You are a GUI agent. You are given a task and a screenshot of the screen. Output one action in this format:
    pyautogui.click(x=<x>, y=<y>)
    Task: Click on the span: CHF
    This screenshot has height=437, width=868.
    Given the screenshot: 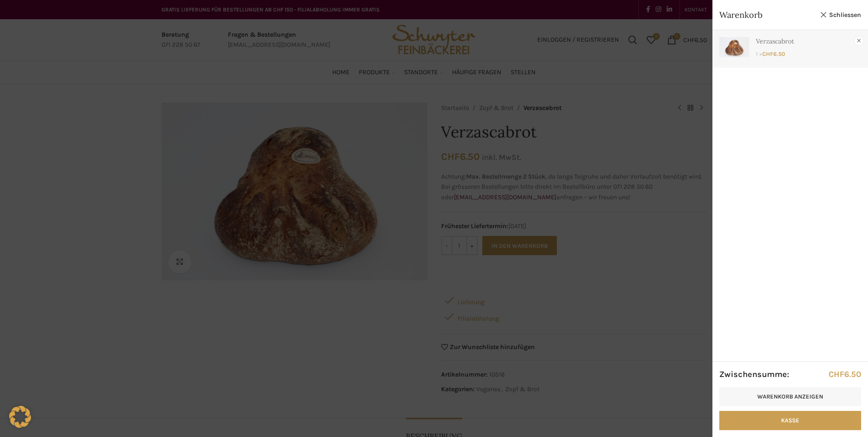 What is the action you would take?
    pyautogui.click(x=836, y=374)
    